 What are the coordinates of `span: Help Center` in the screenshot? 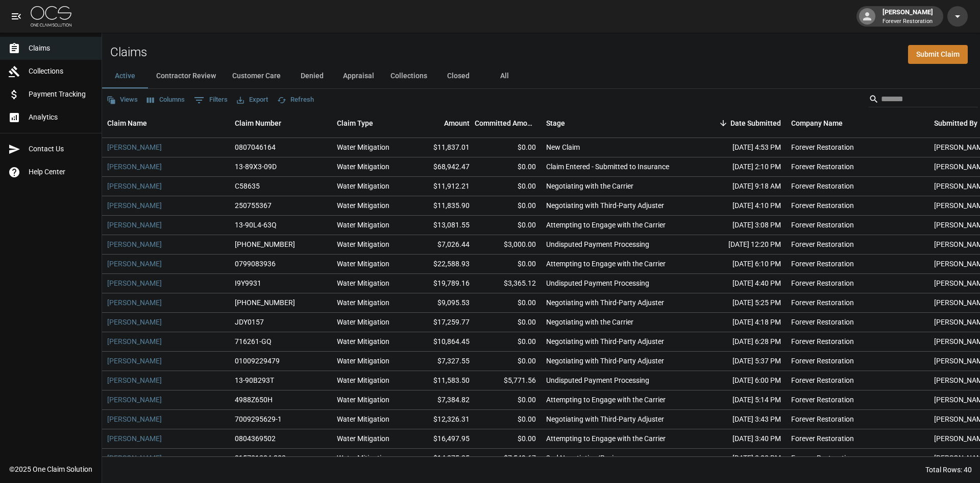 It's located at (61, 172).